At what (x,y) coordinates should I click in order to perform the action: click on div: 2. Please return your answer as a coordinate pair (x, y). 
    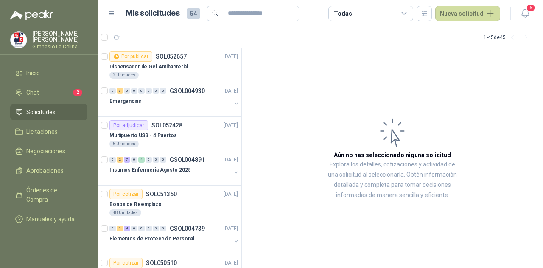
    Looking at the image, I should click on (120, 160).